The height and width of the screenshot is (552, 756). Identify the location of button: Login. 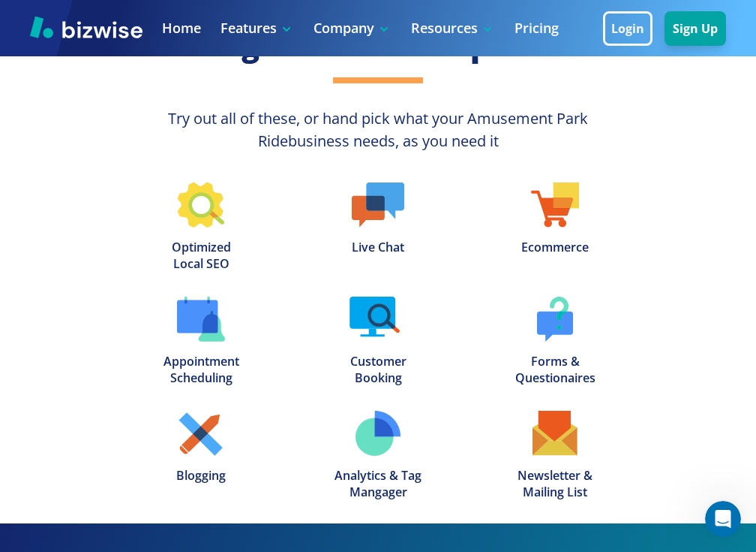
(628, 28).